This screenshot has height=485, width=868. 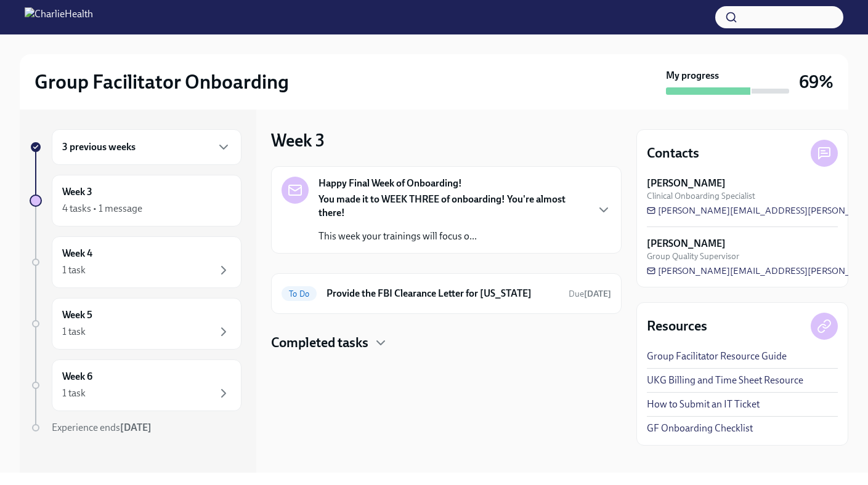 I want to click on a: Week 41 task, so click(x=136, y=262).